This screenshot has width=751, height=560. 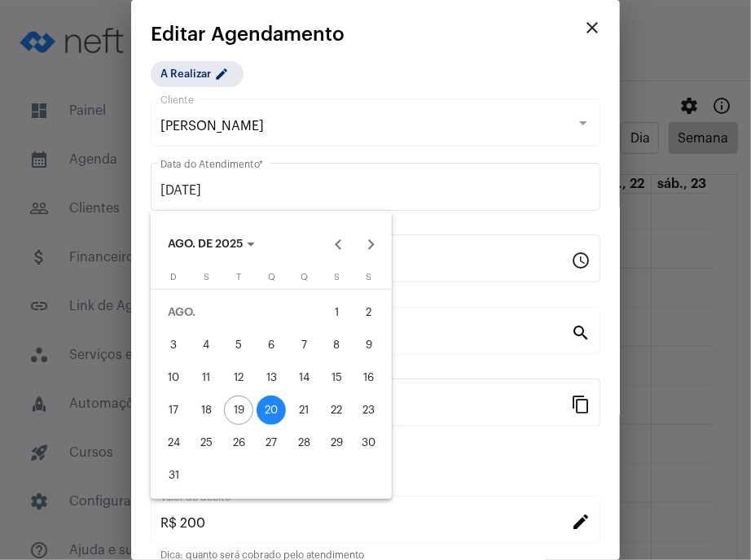 What do you see at coordinates (372, 245) in the screenshot?
I see `button: Next month` at bounding box center [372, 245].